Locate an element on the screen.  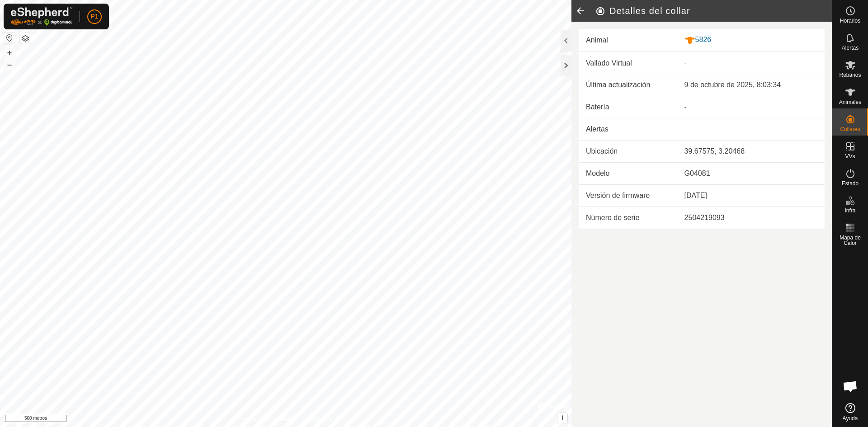
a: Política de Privacidad is located at coordinates (265, 420).